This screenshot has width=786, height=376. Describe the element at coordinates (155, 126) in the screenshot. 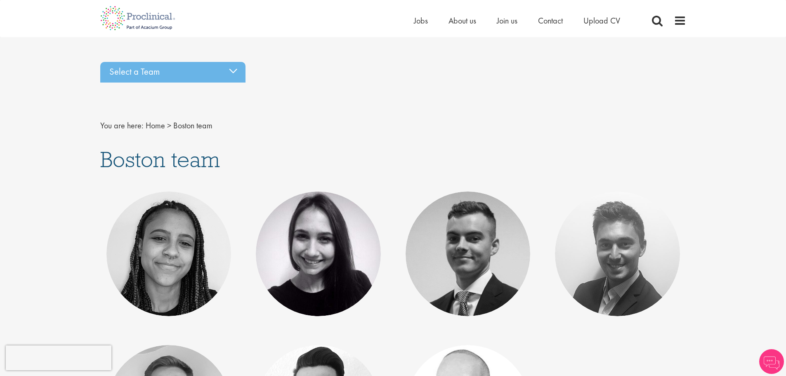

I see `a: breadcrumb link` at that location.